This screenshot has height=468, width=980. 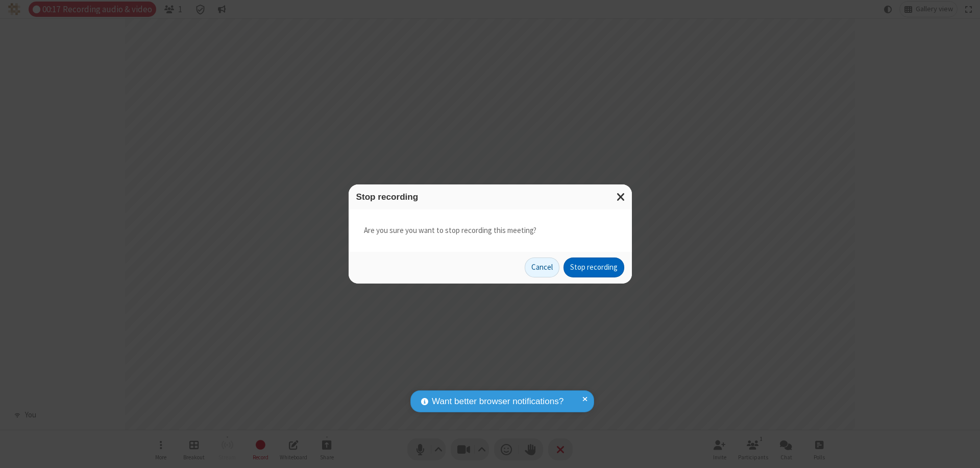 I want to click on button: Close modal, so click(x=621, y=196).